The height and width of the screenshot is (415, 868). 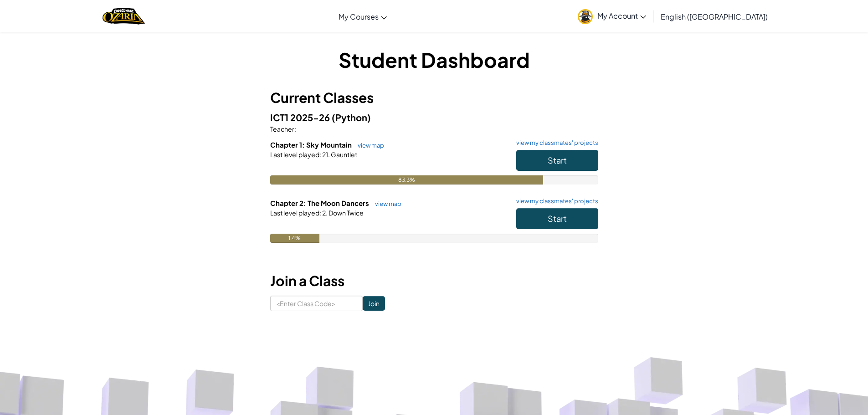 What do you see at coordinates (585, 16) in the screenshot?
I see `img: avatar` at bounding box center [585, 16].